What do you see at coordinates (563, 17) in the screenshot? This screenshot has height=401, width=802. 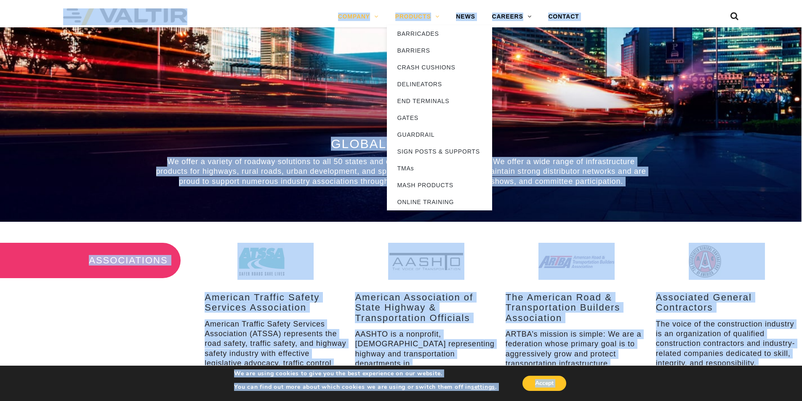 I see `a: CONTACT` at bounding box center [563, 17].